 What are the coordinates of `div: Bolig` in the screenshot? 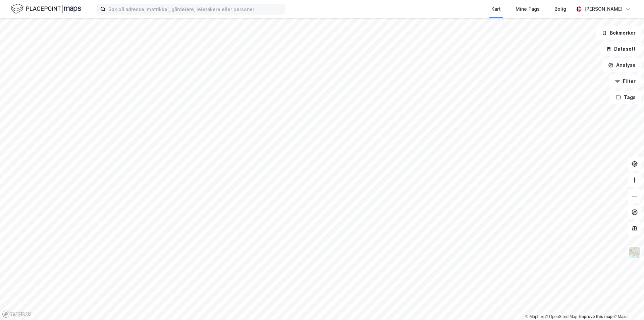 It's located at (560, 9).